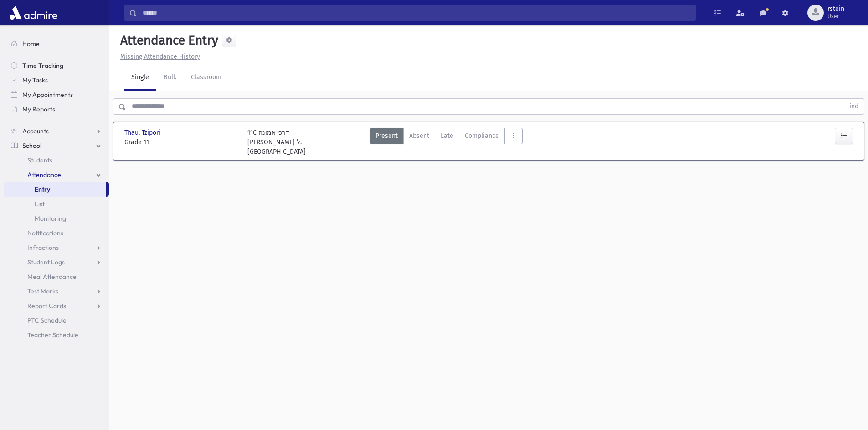 Image resolution: width=868 pixels, height=430 pixels. What do you see at coordinates (53, 335) in the screenshot?
I see `span: Teacher Schedule` at bounding box center [53, 335].